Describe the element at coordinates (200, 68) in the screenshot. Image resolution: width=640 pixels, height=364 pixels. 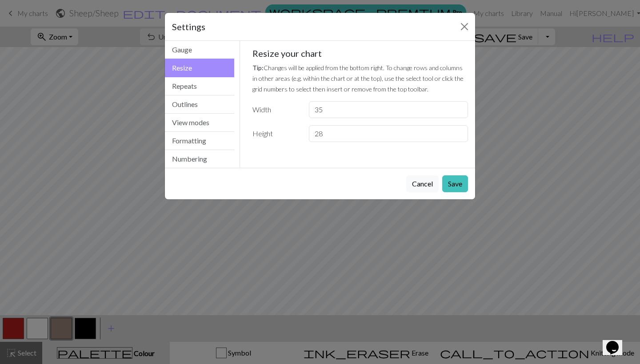
I see `button: Resize` at that location.